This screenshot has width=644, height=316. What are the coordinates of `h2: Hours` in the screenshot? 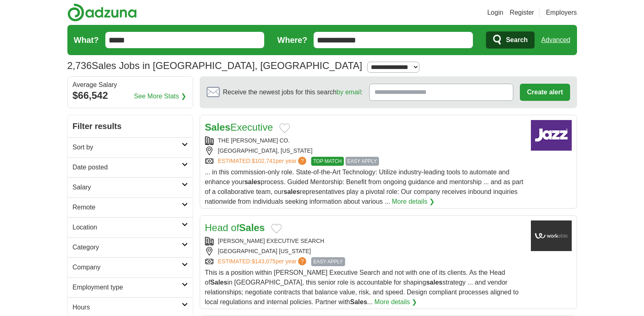 It's located at (127, 307).